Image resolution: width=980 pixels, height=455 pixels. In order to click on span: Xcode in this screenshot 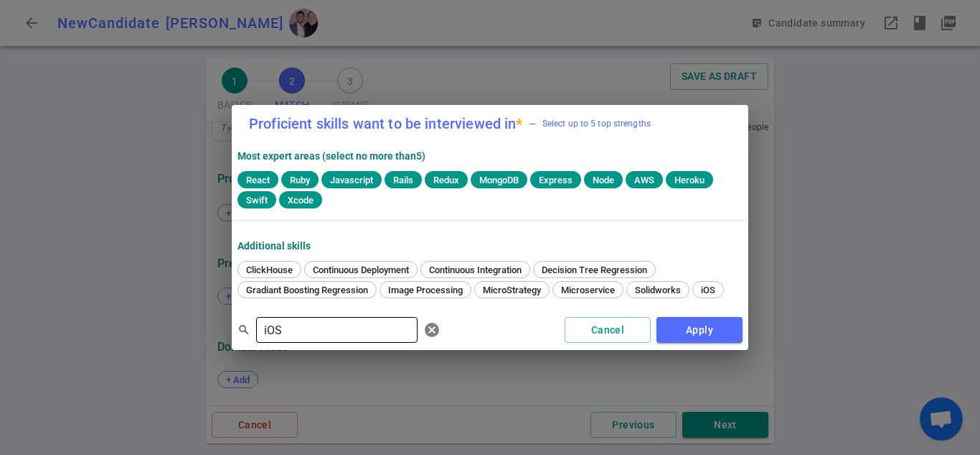, I will do `click(300, 199)`.